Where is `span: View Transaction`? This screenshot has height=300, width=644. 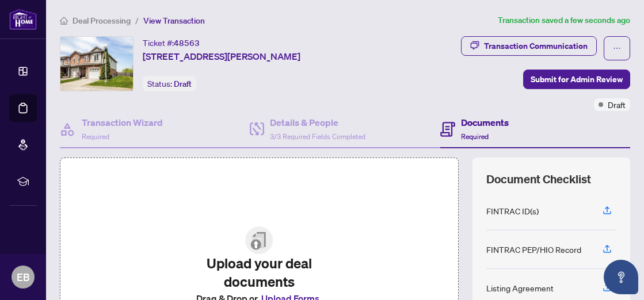 span: View Transaction is located at coordinates (174, 21).